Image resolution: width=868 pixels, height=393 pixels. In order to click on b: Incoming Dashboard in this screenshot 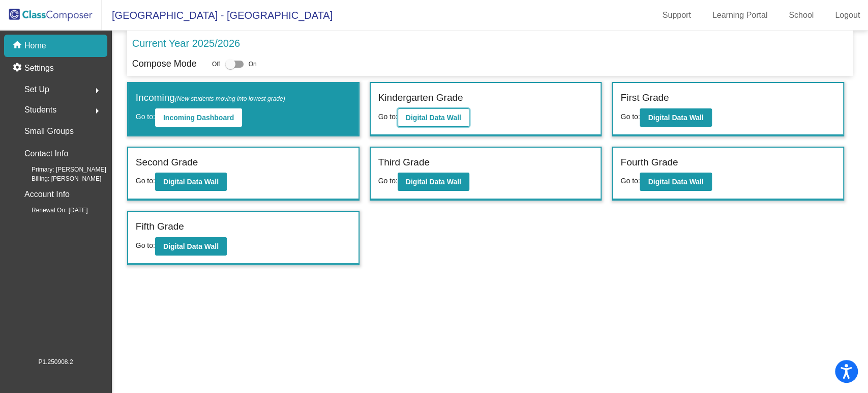, I will do `click(198, 117)`.